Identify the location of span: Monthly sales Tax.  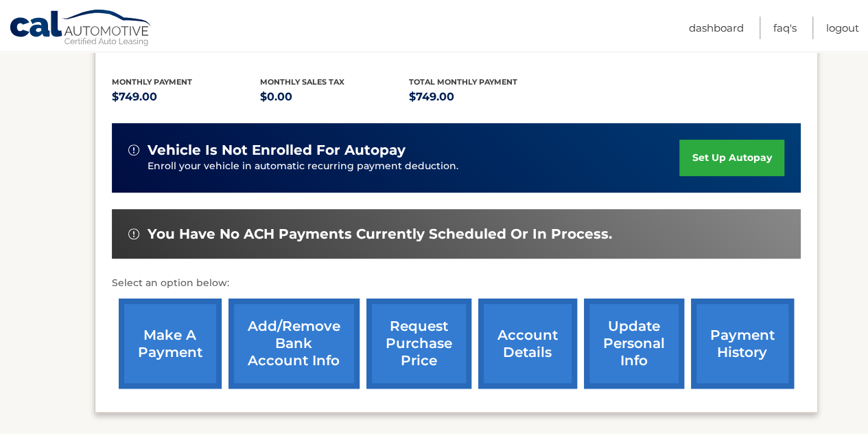
(302, 82).